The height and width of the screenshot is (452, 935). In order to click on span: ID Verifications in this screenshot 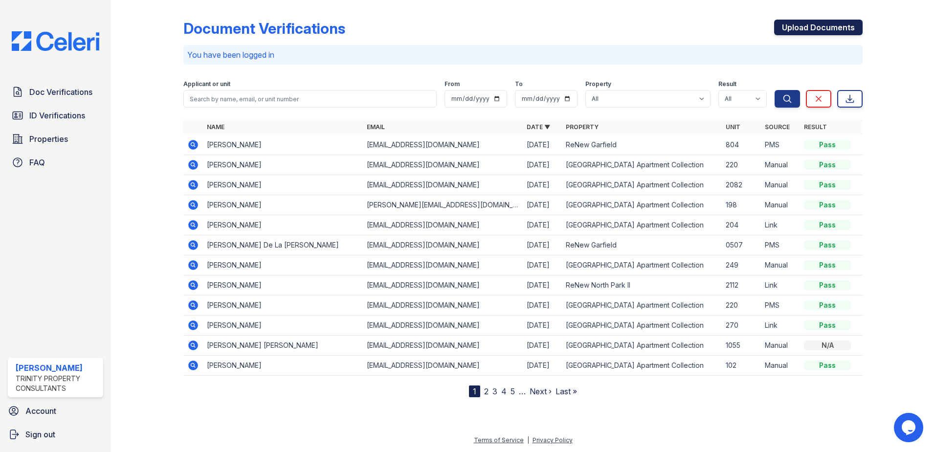, I will do `click(57, 115)`.